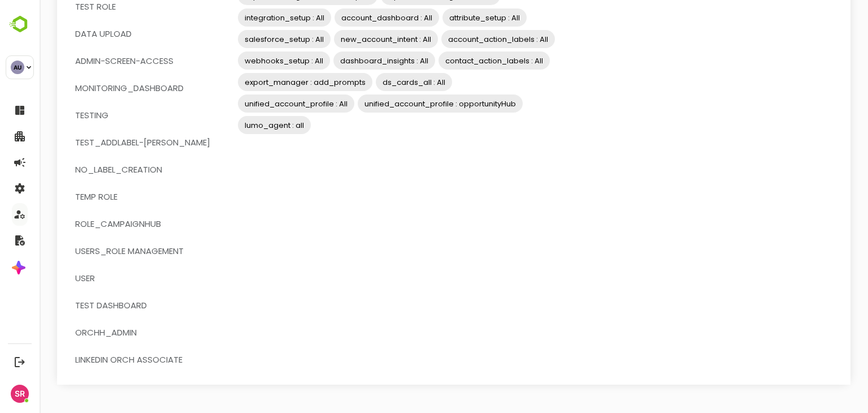  What do you see at coordinates (71, 305) in the screenshot?
I see `span: Test Dashboard` at bounding box center [71, 305].